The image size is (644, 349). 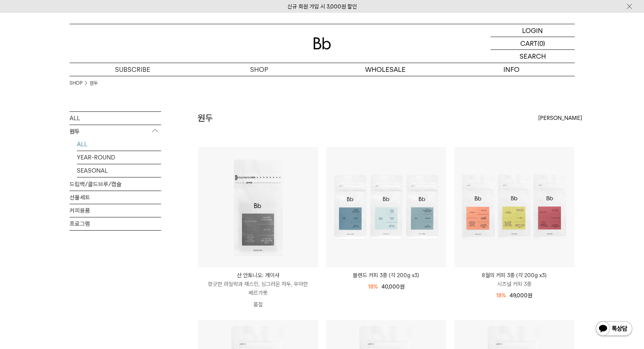 What do you see at coordinates (119, 170) in the screenshot?
I see `a: SEASONAL` at bounding box center [119, 170].